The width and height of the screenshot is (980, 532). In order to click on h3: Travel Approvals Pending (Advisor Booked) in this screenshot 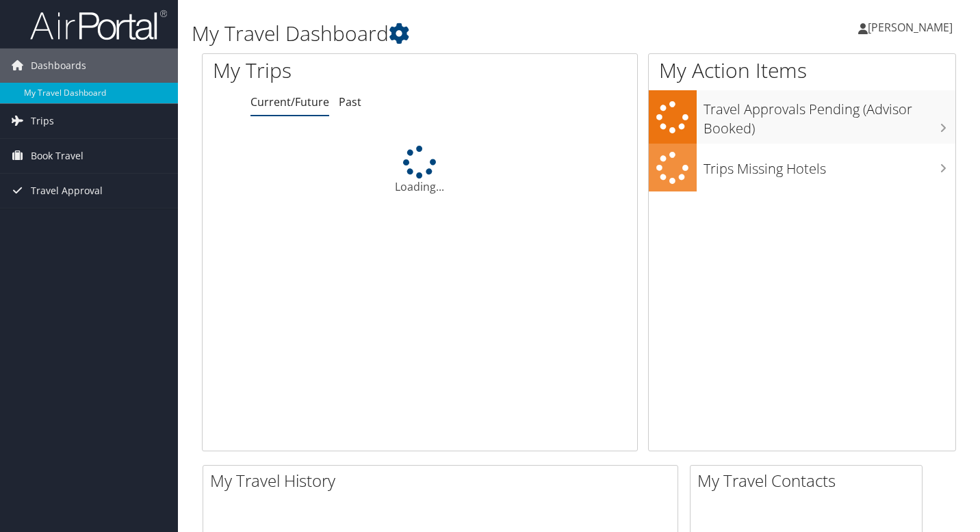, I will do `click(829, 116)`.